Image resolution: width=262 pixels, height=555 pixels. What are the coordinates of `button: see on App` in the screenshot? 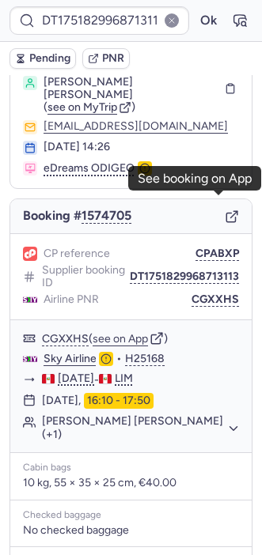 It's located at (120, 339).